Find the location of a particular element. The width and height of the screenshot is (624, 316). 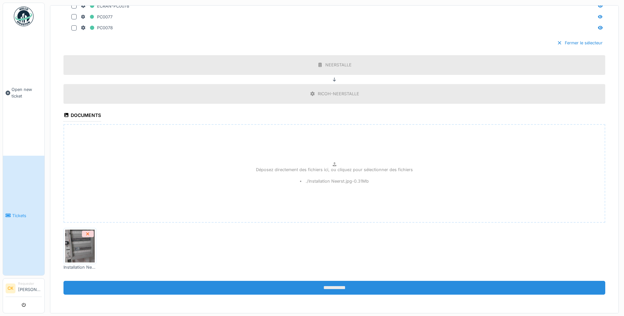

div: ECRAN-PC0078 is located at coordinates (105, 6).